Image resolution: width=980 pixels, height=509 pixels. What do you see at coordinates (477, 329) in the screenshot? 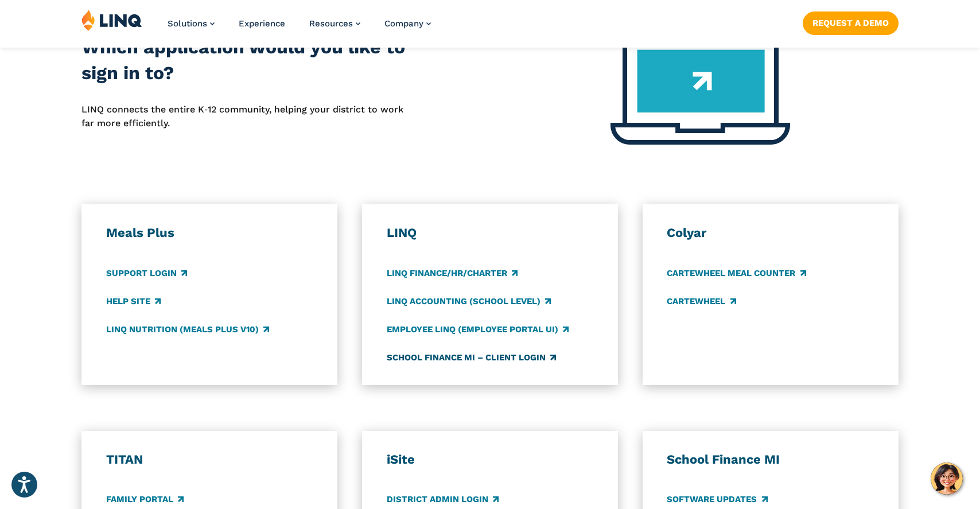
I see `a: Employee LINQ (Employee Portal UI)` at bounding box center [477, 329].